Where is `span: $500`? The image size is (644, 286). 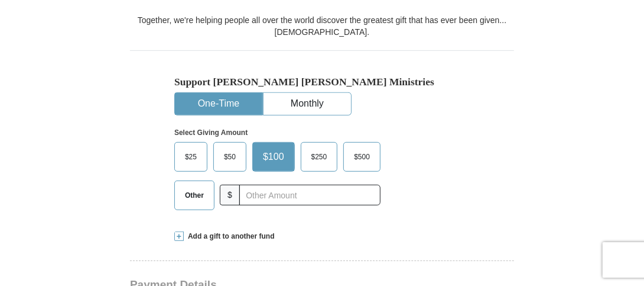
span: $500 is located at coordinates (362, 157).